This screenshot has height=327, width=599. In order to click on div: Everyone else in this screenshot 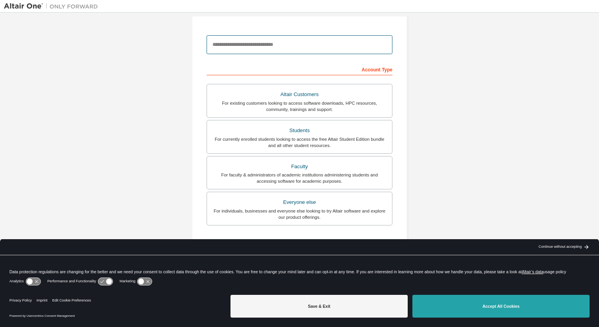, I will do `click(300, 202)`.